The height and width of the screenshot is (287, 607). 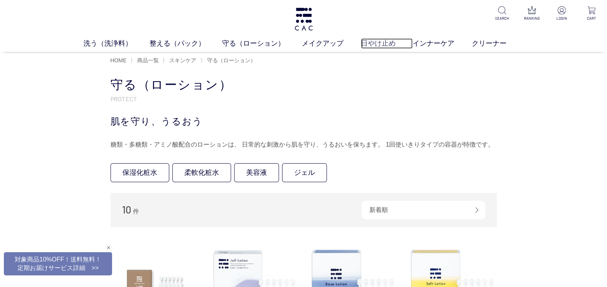 I want to click on div: 肌を守り、うるおう, so click(x=304, y=121).